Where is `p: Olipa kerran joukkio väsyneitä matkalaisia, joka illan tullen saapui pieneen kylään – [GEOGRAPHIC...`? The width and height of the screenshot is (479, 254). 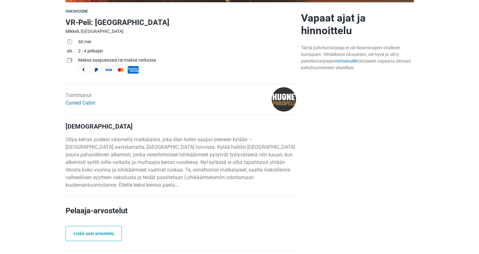 p: Olipa kerran joukkio väsyneitä matkalaisia, joka illan tullen saapui pieneen kylään – [GEOGRAPHIC... is located at coordinates (181, 163).